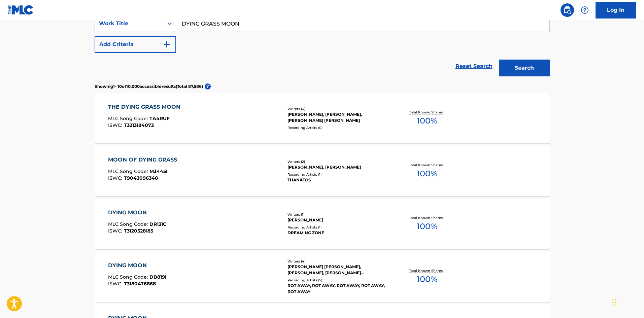 This screenshot has width=644, height=318. What do you see at coordinates (149, 87) in the screenshot?
I see `p: Showing 1 - 10 of 10,000 accessible results (Total 87,586 )` at bounding box center [149, 87].